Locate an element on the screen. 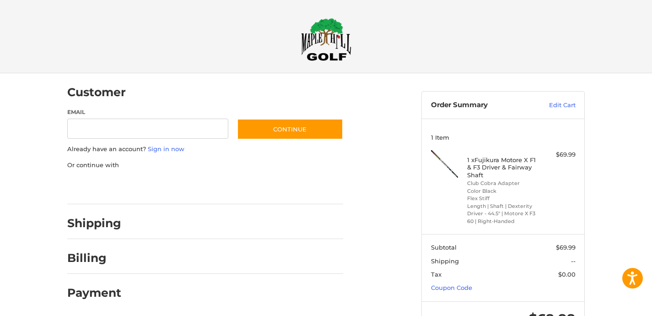 This screenshot has height=316, width=652. span: $69.99 is located at coordinates (565, 247).